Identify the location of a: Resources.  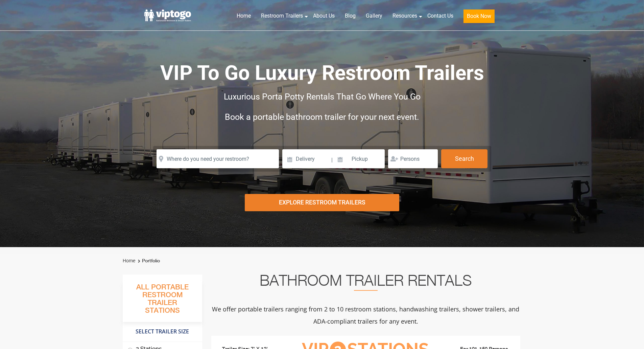
(404, 16).